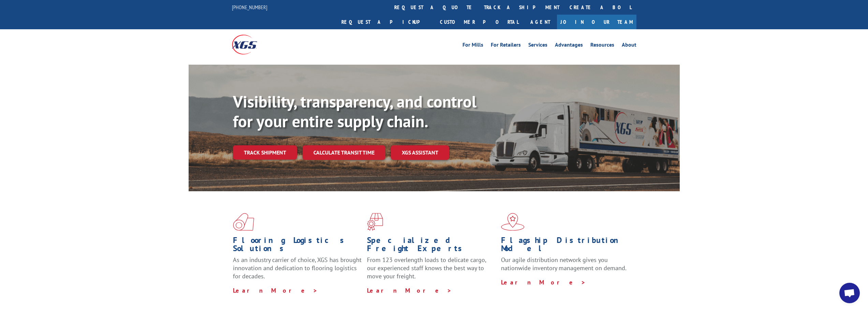 This screenshot has width=868, height=310. I want to click on a: Calculate transit time, so click(343, 153).